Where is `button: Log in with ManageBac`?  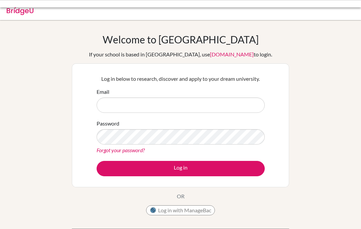
button: Log in with ManageBac is located at coordinates (180, 210).